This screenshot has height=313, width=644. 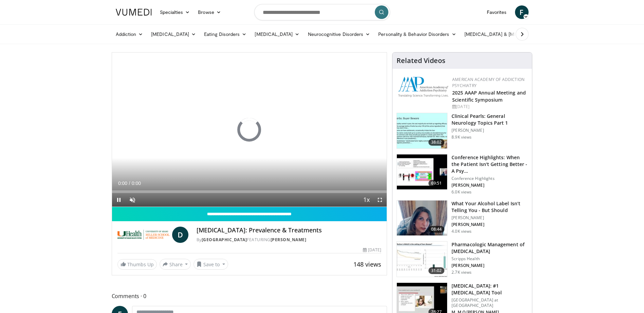 What do you see at coordinates (489, 259) in the screenshot?
I see `p: Scripps Health` at bounding box center [489, 259].